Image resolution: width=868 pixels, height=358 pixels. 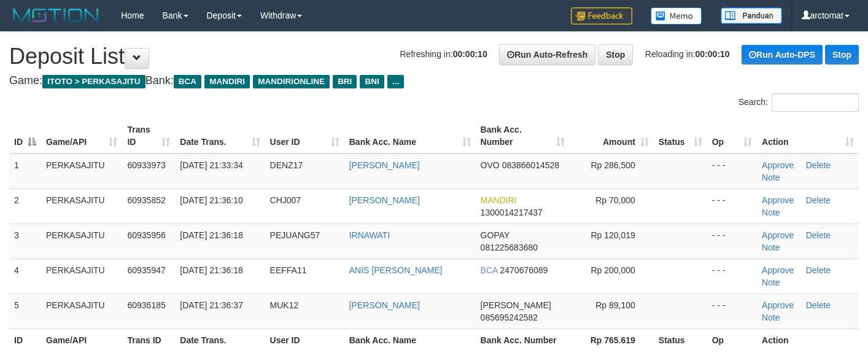 I want to click on span: EEFFA11, so click(x=289, y=270).